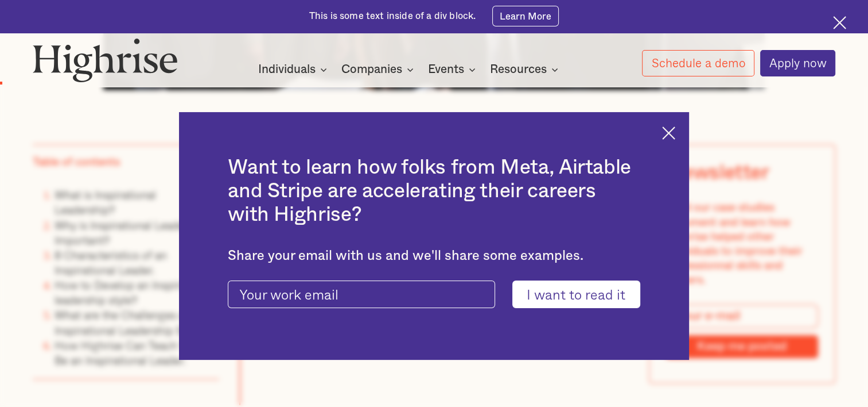 Image resolution: width=868 pixels, height=407 pixels. I want to click on img: Highrise logo, so click(105, 60).